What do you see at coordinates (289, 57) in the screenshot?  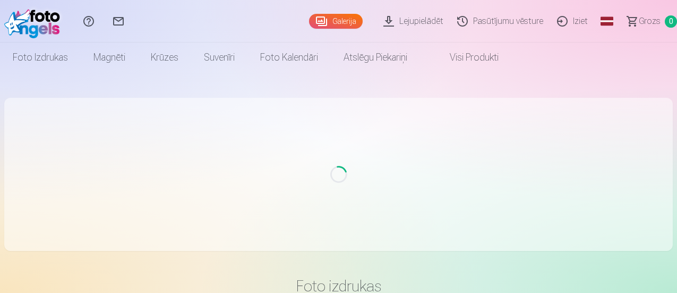 I see `a: Foto kalendāri` at bounding box center [289, 57].